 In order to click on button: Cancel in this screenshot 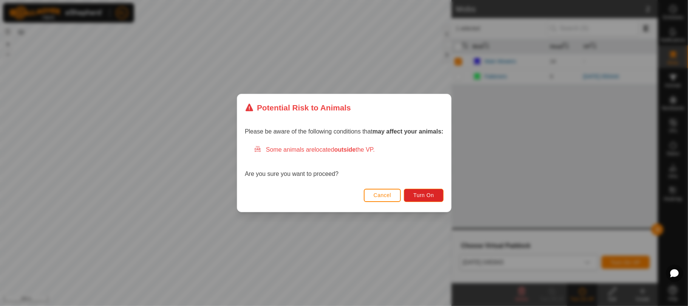, I will do `click(382, 195)`.